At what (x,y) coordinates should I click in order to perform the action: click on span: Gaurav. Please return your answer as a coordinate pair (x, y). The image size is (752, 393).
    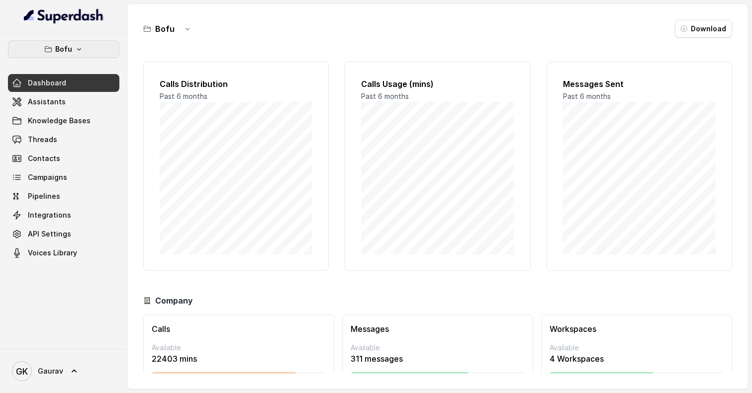
    Looking at the image, I should click on (50, 371).